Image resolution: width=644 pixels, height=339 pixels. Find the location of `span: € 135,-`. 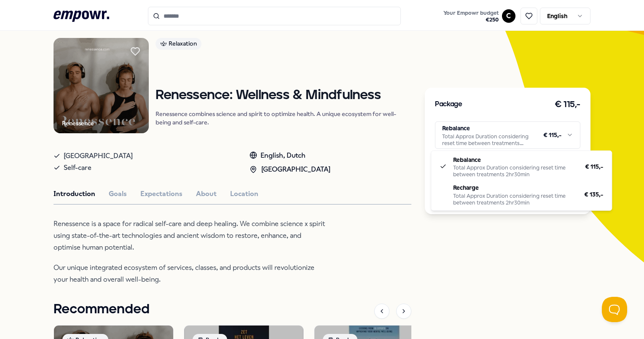

span: € 135,- is located at coordinates (593, 195).